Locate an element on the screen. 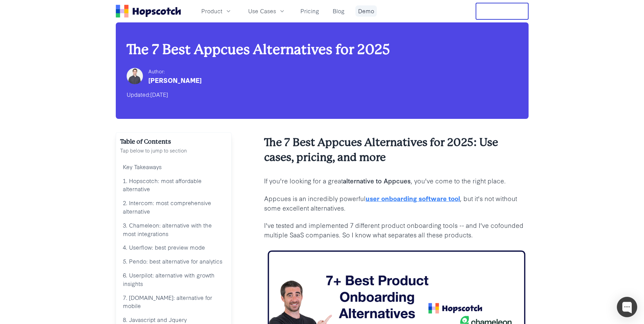 This screenshot has height=324, width=644. button: Product is located at coordinates (217, 11).